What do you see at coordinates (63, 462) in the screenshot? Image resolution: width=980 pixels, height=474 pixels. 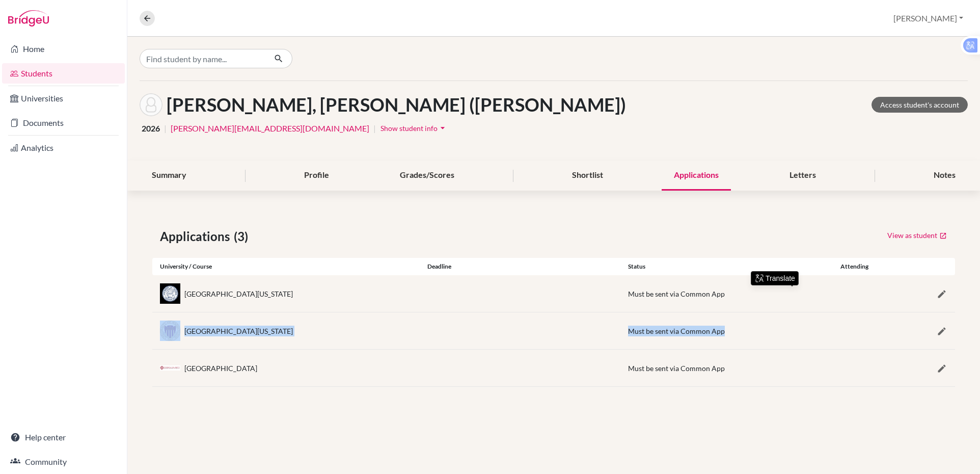 I see `a: Community` at bounding box center [63, 462].